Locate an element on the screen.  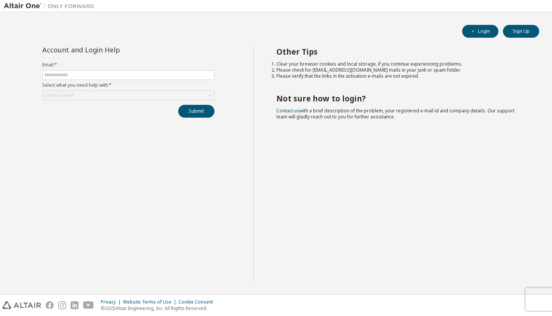
button: Login is located at coordinates (480, 31).